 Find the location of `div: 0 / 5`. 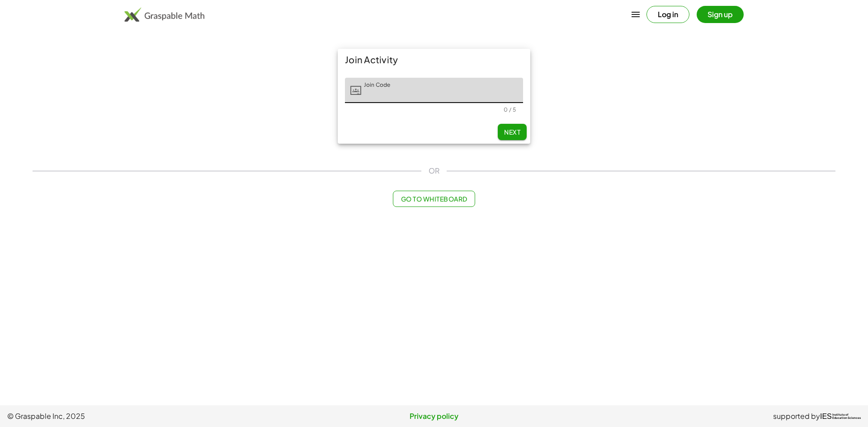

div: 0 / 5 is located at coordinates (510, 109).